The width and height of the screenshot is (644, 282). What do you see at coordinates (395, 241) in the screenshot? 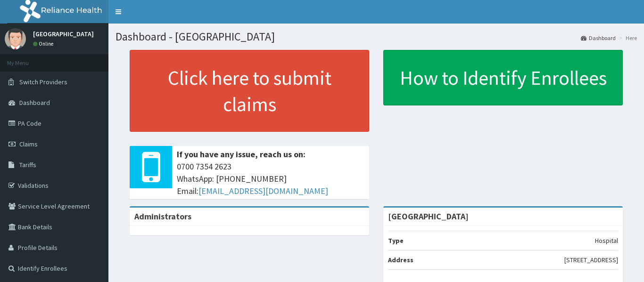
I see `b: Type` at bounding box center [395, 241].